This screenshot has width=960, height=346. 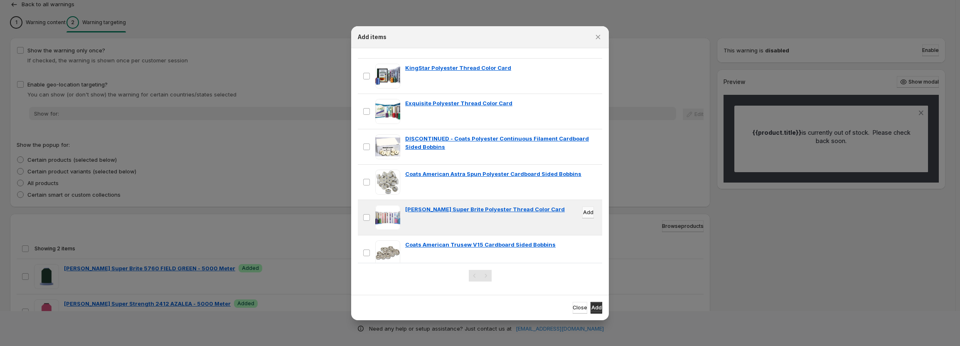 What do you see at coordinates (458, 68) in the screenshot?
I see `p: KingStar Polyester Thread Color Card` at bounding box center [458, 68].